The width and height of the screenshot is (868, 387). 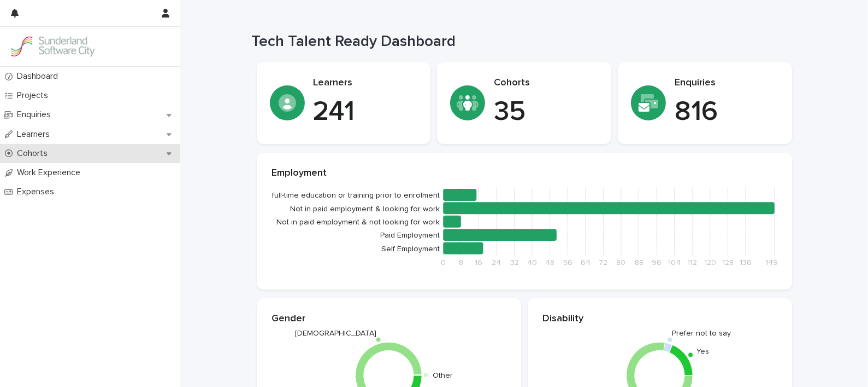 I want to click on tspan: 149, so click(x=771, y=262).